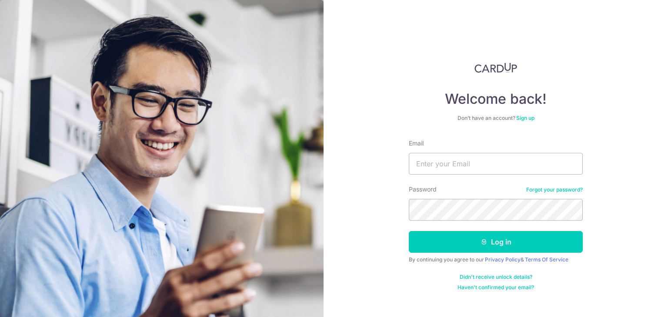 This screenshot has height=317, width=668. What do you see at coordinates (496, 68) in the screenshot?
I see `img: CardUp Logo` at bounding box center [496, 68].